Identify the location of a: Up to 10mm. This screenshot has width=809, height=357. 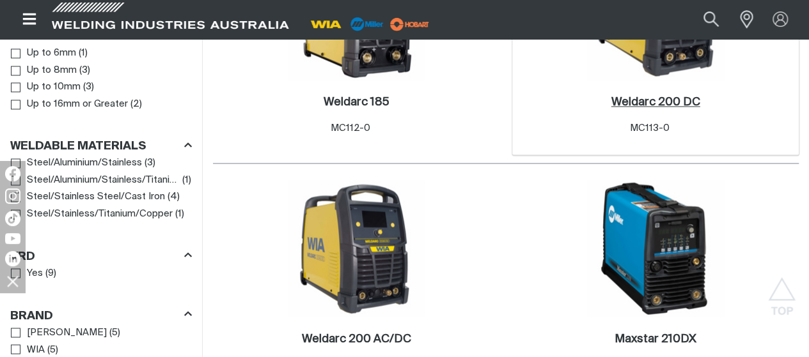
(45, 87).